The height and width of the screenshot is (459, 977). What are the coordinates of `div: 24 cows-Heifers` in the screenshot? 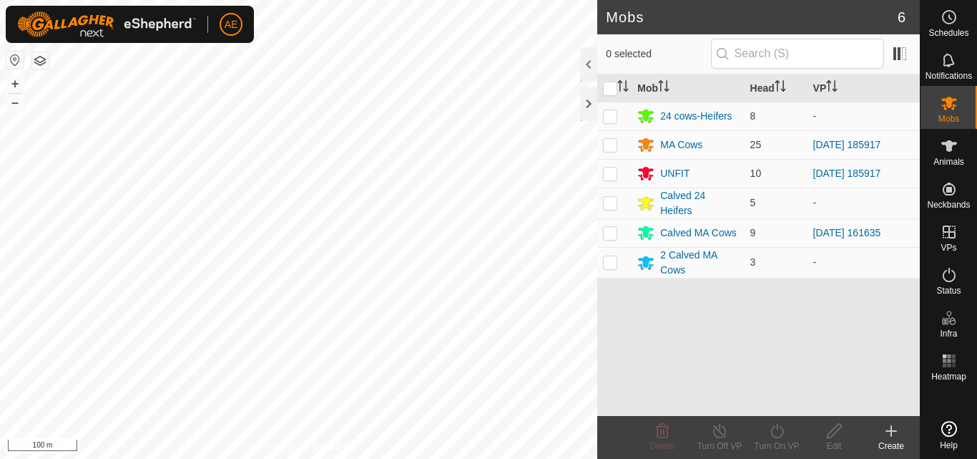 It's located at (696, 116).